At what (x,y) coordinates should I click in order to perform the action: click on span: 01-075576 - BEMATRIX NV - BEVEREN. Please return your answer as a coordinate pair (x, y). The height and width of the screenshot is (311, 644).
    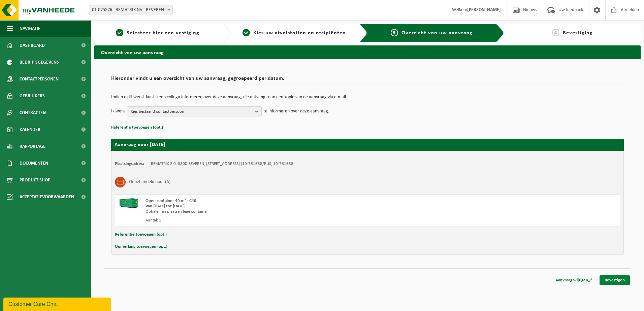
    Looking at the image, I should click on (131, 10).